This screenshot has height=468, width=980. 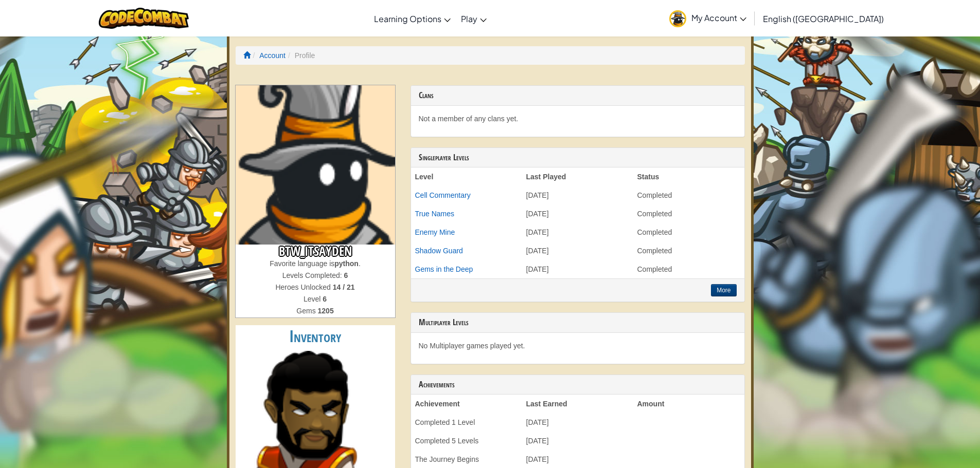 What do you see at coordinates (708, 18) in the screenshot?
I see `a: My Account` at bounding box center [708, 18].